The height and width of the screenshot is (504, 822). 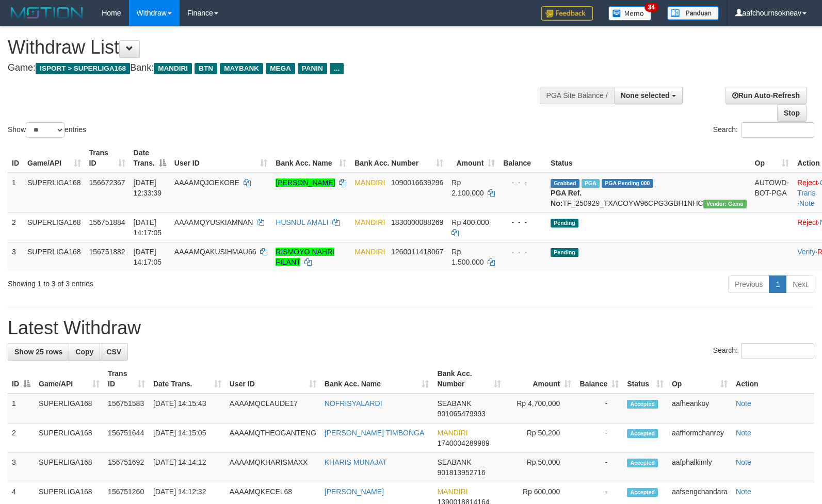 What do you see at coordinates (272, 68) in the screenshot?
I see `h4: Game: Bank:` at bounding box center [272, 68].